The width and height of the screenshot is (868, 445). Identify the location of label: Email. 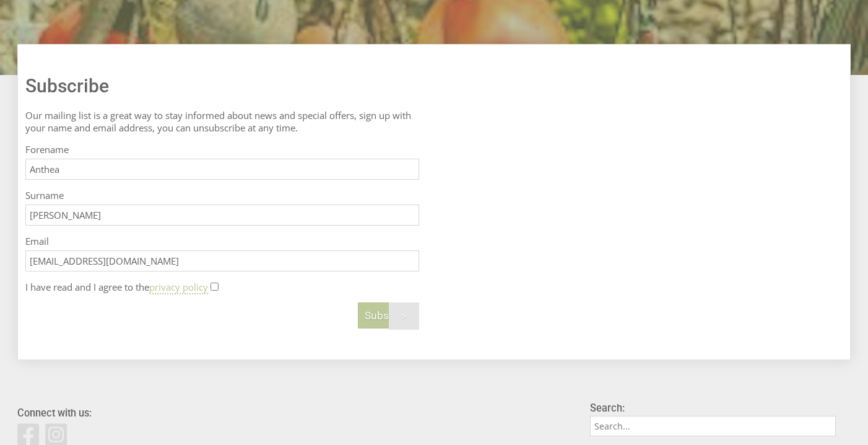
(222, 241).